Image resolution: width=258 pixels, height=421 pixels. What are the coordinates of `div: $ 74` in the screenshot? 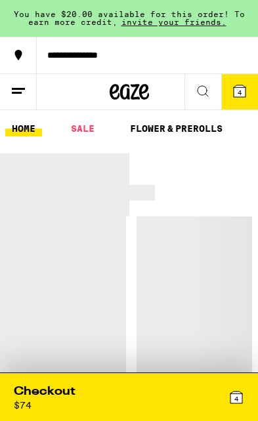 It's located at (22, 405).